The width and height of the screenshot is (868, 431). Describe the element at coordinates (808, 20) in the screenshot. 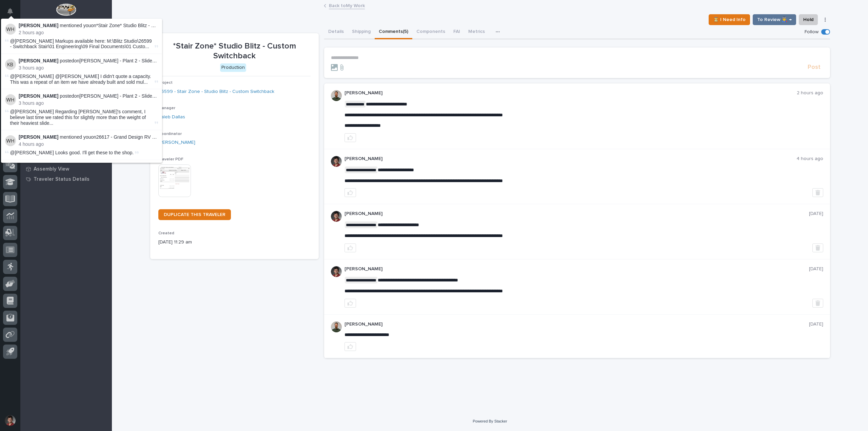

I see `button: Hold` at that location.